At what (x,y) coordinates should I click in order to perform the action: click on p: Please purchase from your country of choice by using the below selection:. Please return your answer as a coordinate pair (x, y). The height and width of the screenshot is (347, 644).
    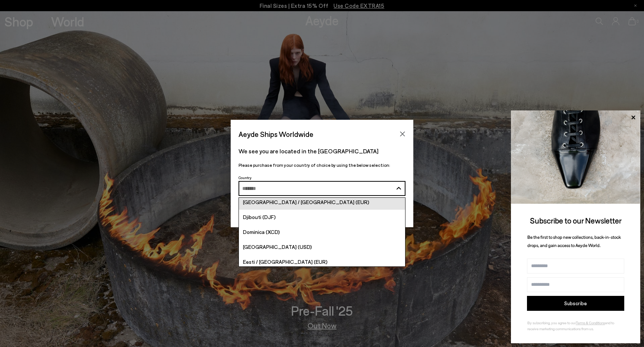
    Looking at the image, I should click on (322, 165).